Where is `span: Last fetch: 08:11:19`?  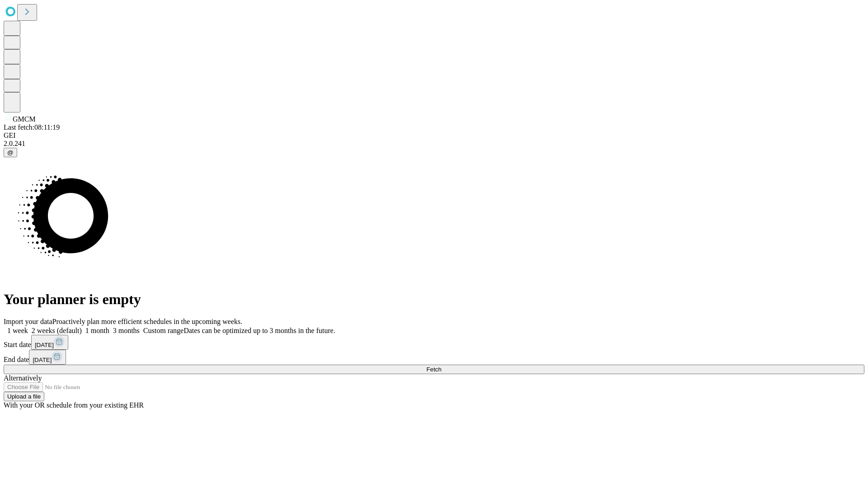
span: Last fetch: 08:11:19 is located at coordinates (32, 127).